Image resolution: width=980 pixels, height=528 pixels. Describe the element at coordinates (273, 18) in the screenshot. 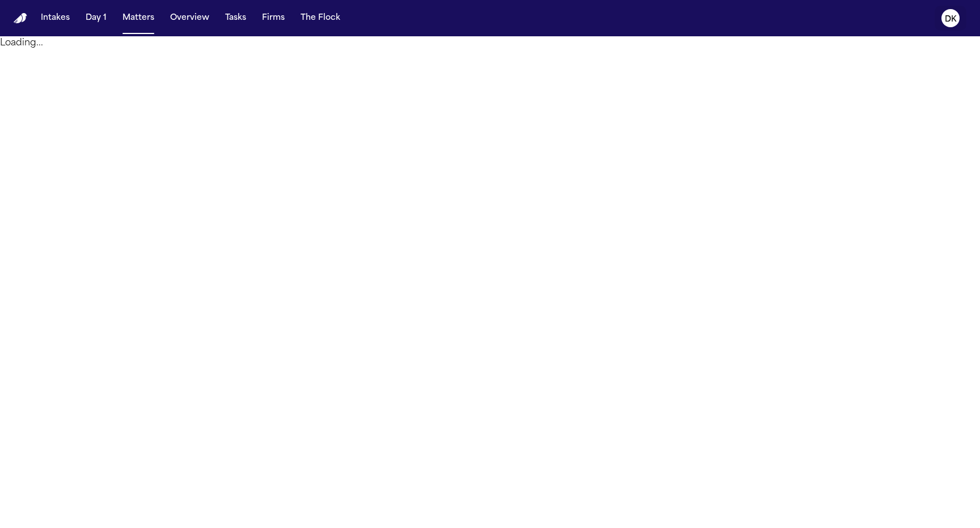

I see `a: Firms` at that location.